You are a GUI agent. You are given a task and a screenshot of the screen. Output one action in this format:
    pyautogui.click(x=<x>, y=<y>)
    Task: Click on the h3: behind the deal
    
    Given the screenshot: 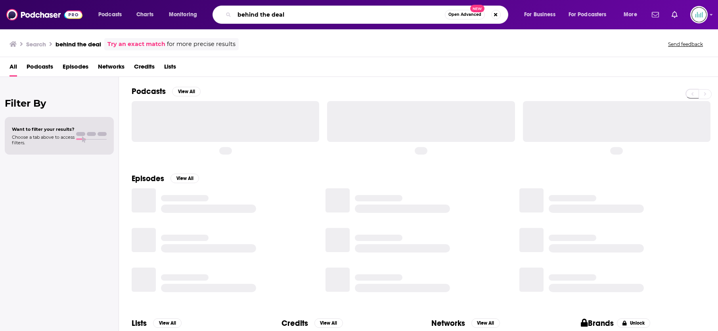 What is the action you would take?
    pyautogui.click(x=78, y=44)
    